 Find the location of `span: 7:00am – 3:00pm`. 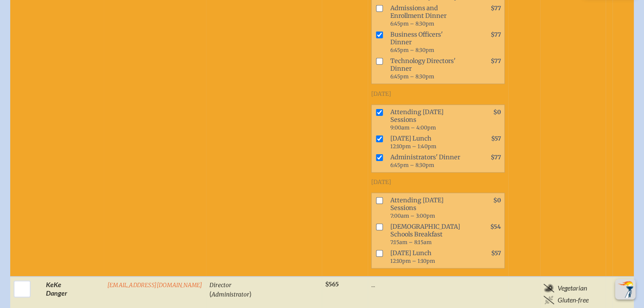

span: 7:00am – 3:00pm is located at coordinates (412, 216).